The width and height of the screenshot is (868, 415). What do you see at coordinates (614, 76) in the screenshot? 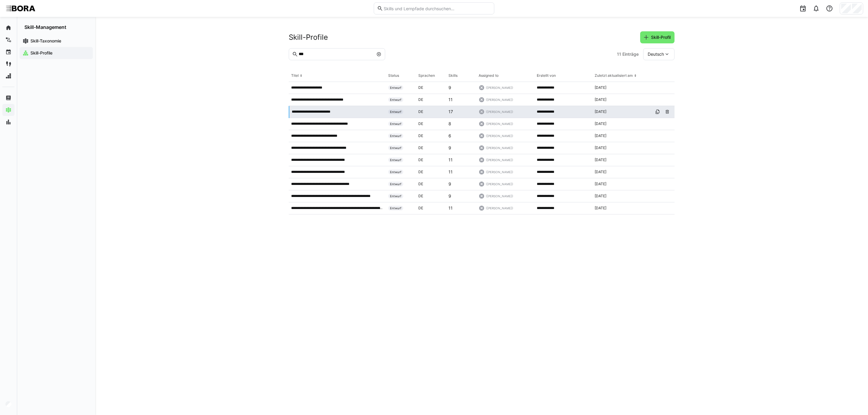
I see `div: Zuletzt aktualisiert am` at bounding box center [614, 76].